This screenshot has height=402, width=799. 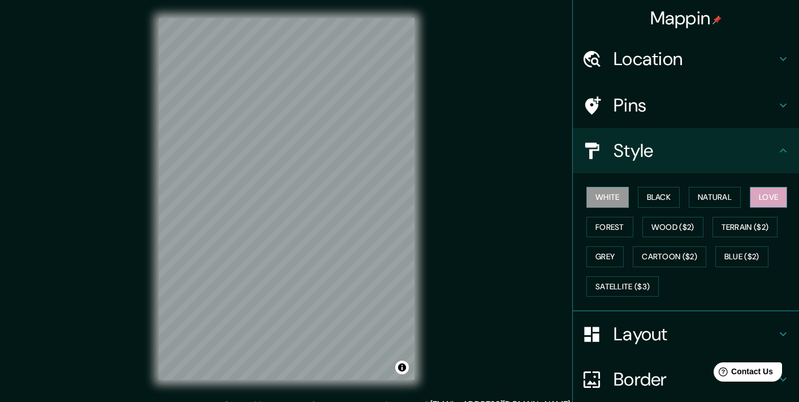 I want to click on div: Style, so click(x=686, y=150).